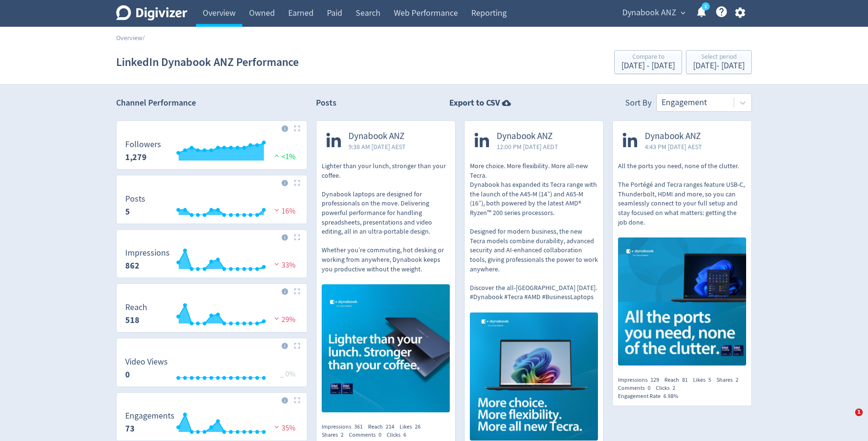 The height and width of the screenshot is (441, 868). I want to click on span: 1, so click(858, 412).